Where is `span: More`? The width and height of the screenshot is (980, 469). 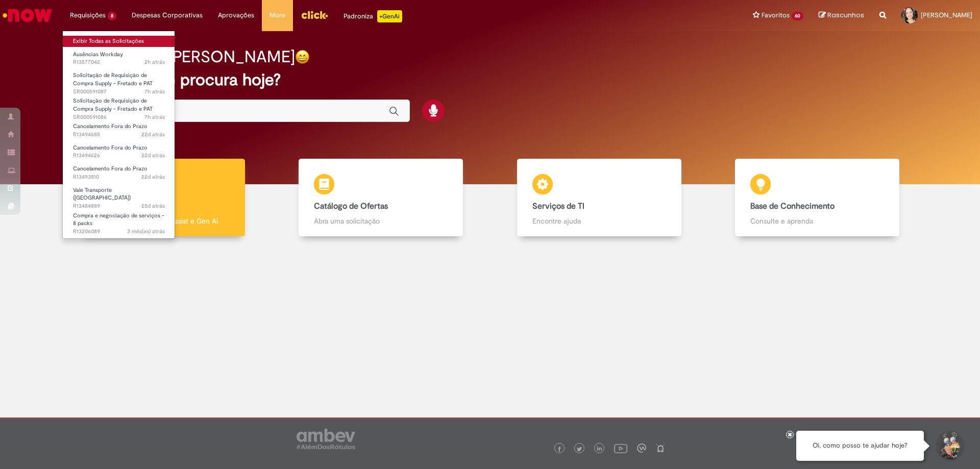
span: More is located at coordinates (277, 15).